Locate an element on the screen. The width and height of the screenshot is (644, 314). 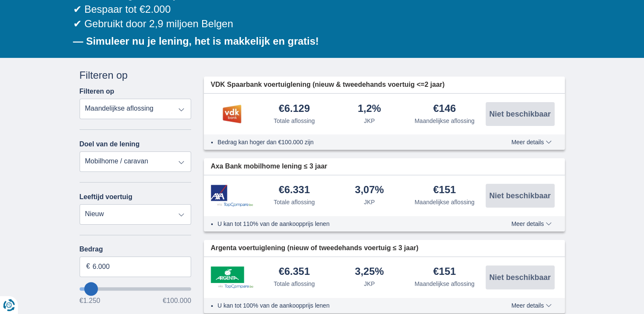
div: 3,07% is located at coordinates (370, 190).